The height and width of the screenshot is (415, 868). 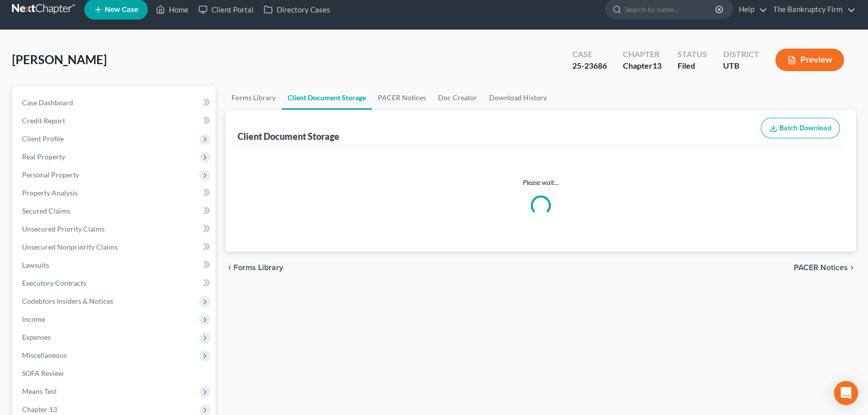 What do you see at coordinates (402, 98) in the screenshot?
I see `a: PACER Notices` at bounding box center [402, 98].